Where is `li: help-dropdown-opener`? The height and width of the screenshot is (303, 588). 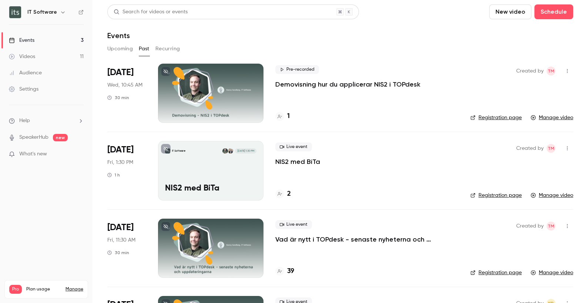 li: help-dropdown-opener is located at coordinates (46, 121).